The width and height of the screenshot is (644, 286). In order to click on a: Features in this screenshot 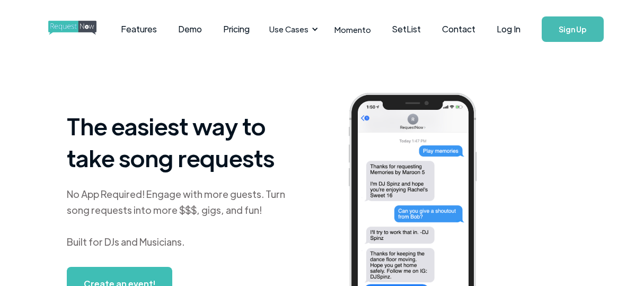, I will do `click(139, 29)`.